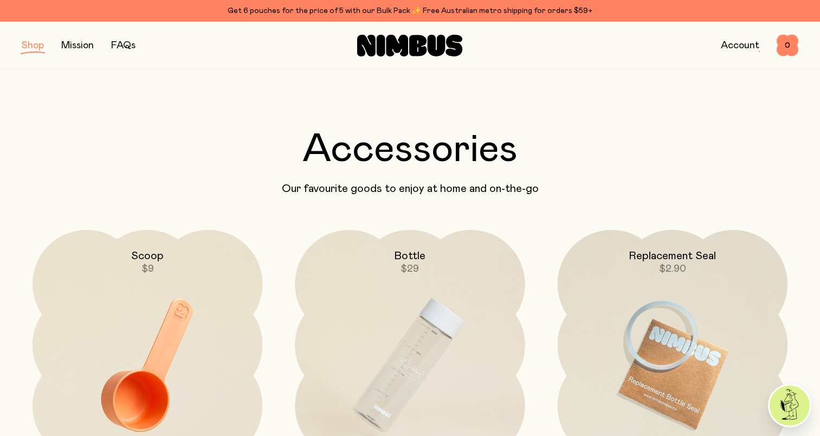 The image size is (820, 436). What do you see at coordinates (673, 269) in the screenshot?
I see `span: $2.90` at bounding box center [673, 269].